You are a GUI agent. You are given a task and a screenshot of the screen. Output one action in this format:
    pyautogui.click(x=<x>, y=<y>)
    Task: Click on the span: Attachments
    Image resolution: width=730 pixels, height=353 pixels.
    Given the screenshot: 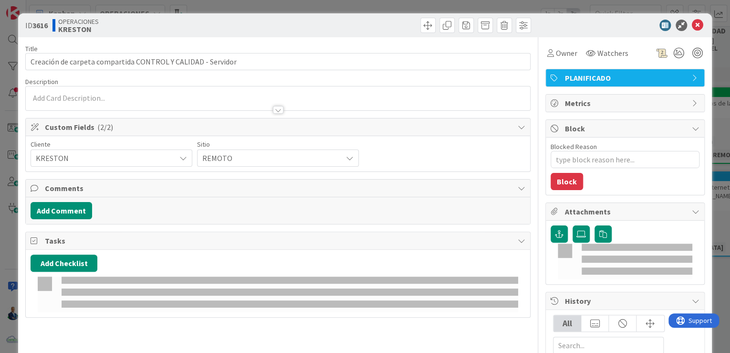 What is the action you would take?
    pyautogui.click(x=626, y=211)
    